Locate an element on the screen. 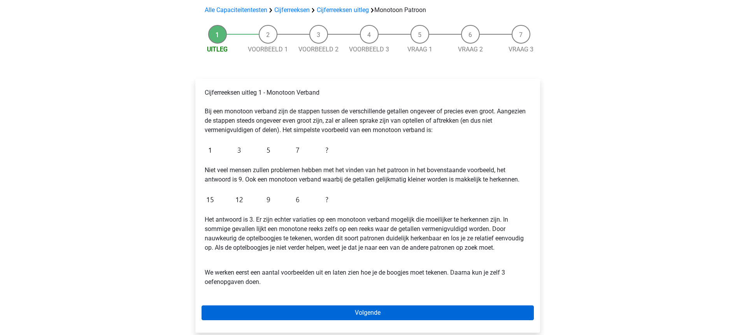 The width and height of the screenshot is (735, 335). div: Monotoon Patroon is located at coordinates (368, 10).